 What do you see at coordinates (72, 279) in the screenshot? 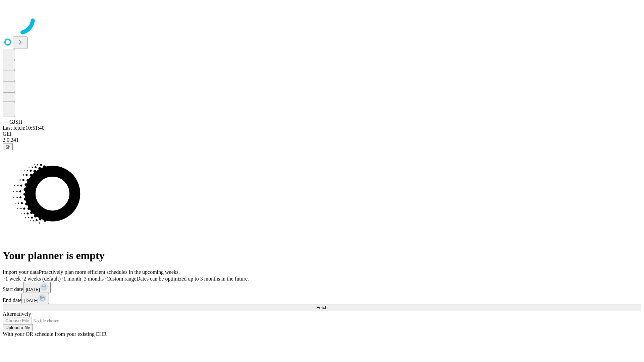
I see `span: 1 month` at bounding box center [72, 279].